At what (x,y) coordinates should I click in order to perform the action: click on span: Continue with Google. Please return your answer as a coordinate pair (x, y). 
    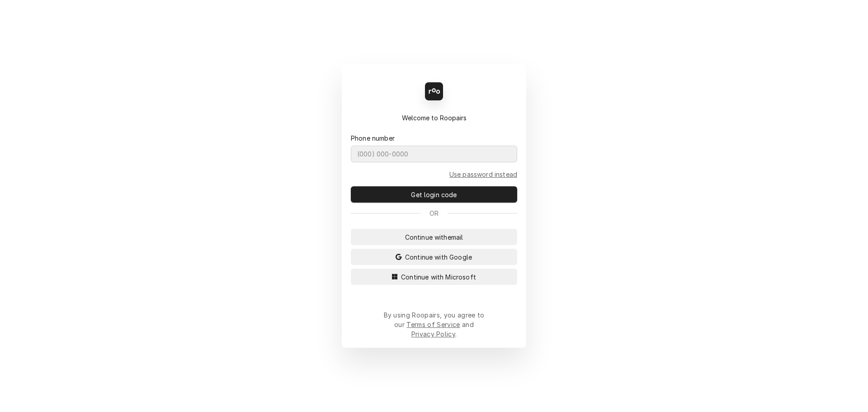
    Looking at the image, I should click on (438, 257).